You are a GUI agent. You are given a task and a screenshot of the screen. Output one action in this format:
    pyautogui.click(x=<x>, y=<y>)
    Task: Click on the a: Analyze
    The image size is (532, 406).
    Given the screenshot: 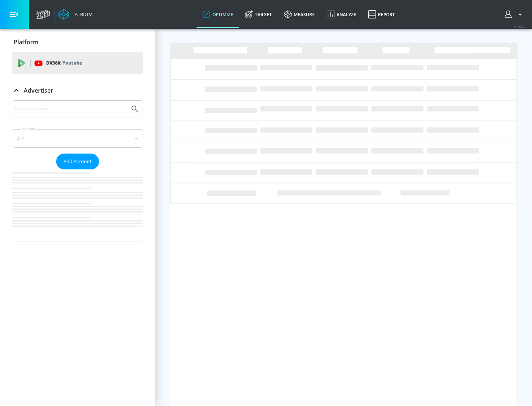 What is the action you would take?
    pyautogui.click(x=342, y=15)
    